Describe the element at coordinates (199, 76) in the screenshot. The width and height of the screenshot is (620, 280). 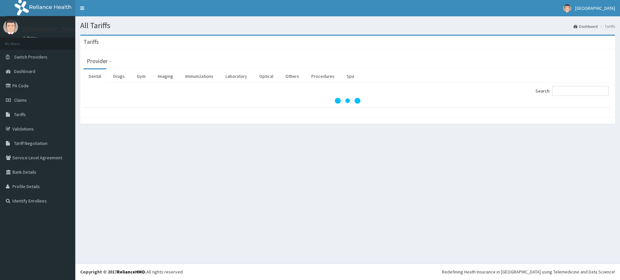
I see `a: Immunizations` at that location.